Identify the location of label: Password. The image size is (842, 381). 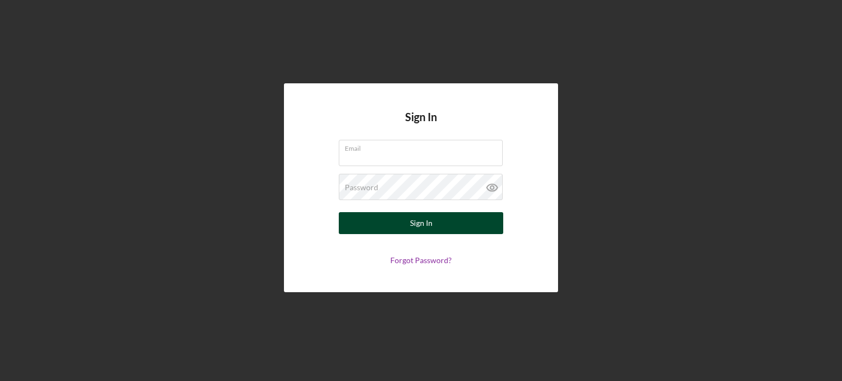
(361, 187).